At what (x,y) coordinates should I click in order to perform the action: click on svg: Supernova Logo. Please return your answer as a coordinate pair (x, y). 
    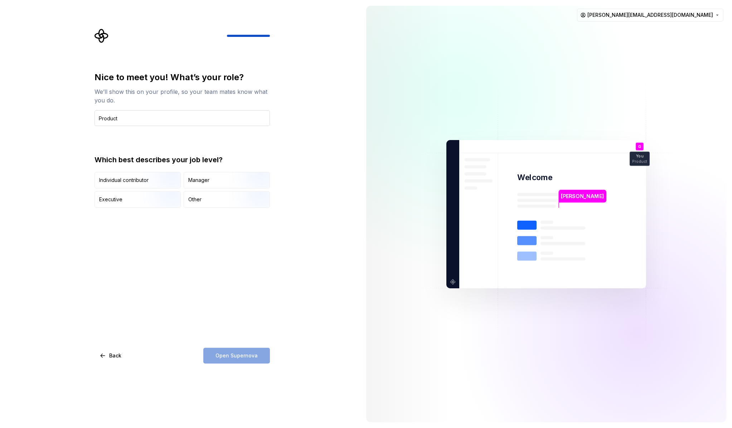
    Looking at the image, I should click on (102, 36).